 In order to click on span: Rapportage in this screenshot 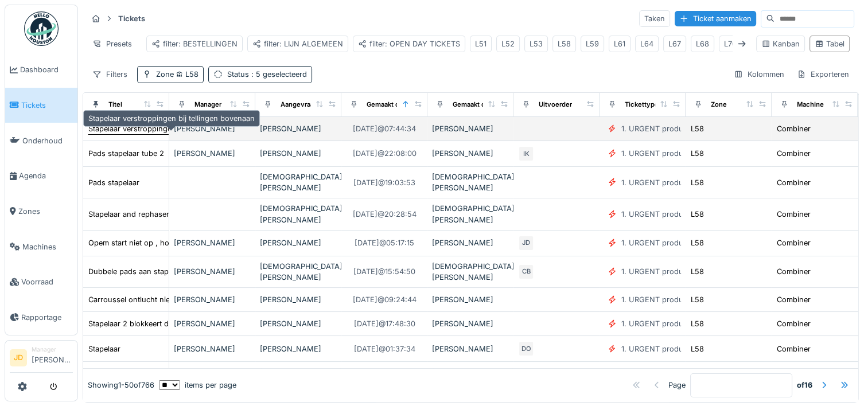, I will do `click(47, 317)`.